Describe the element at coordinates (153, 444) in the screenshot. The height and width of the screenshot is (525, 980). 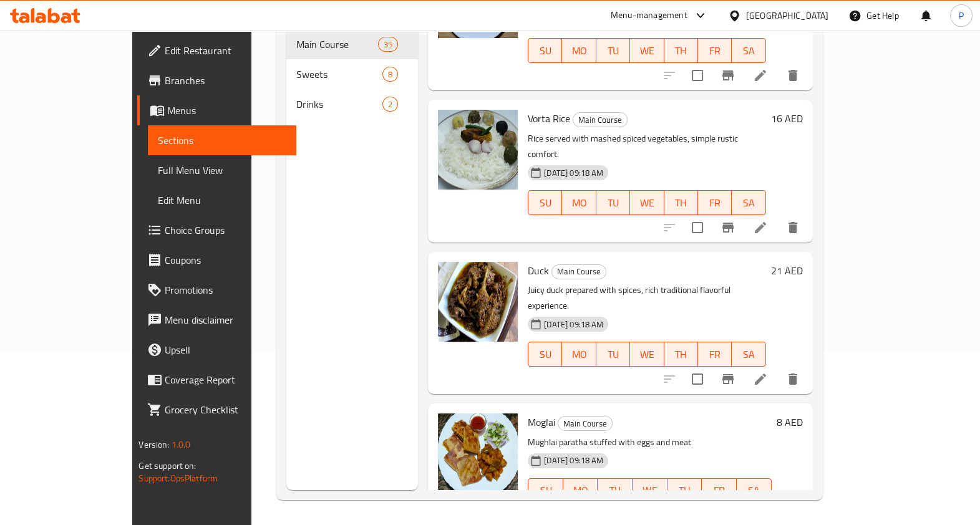
I see `span: Version:` at that location.